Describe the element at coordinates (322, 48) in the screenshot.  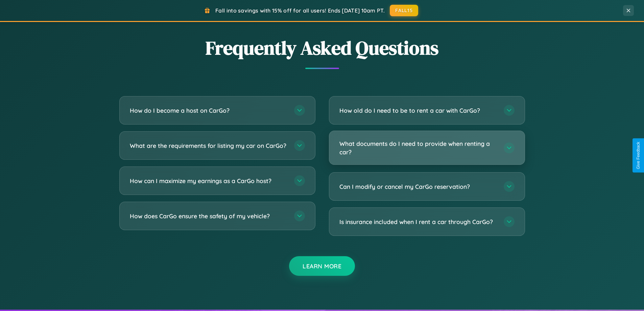
I see `h2: Frequently Asked Questions` at that location.